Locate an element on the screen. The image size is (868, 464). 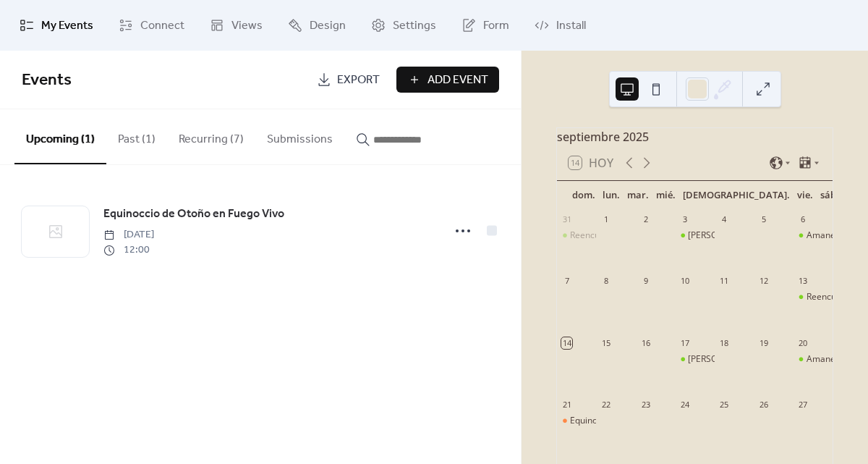
div: 20 is located at coordinates (803, 342).